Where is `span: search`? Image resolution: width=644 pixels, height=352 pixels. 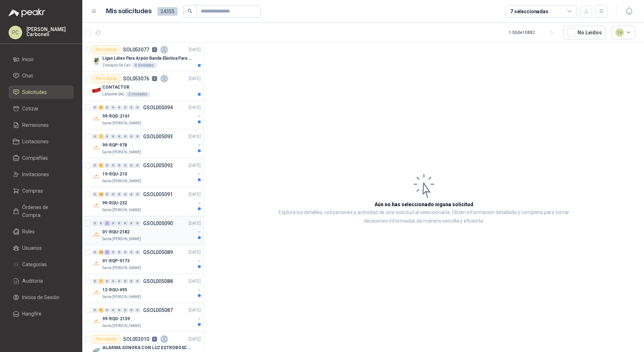 span: search is located at coordinates (190, 11).